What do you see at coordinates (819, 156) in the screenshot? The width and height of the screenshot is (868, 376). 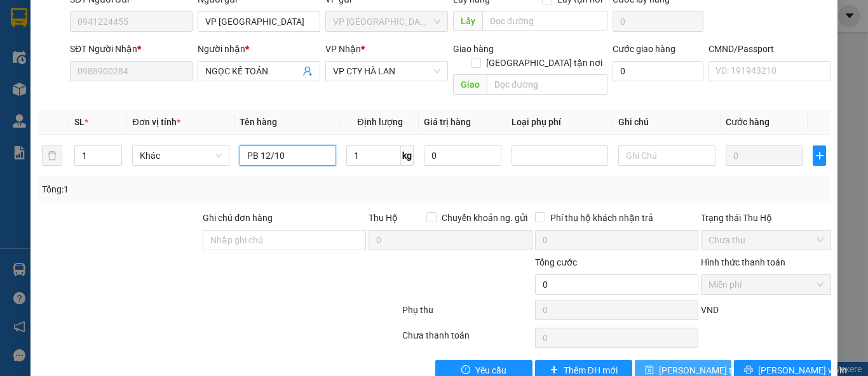 I see `button: plus` at bounding box center [819, 156].